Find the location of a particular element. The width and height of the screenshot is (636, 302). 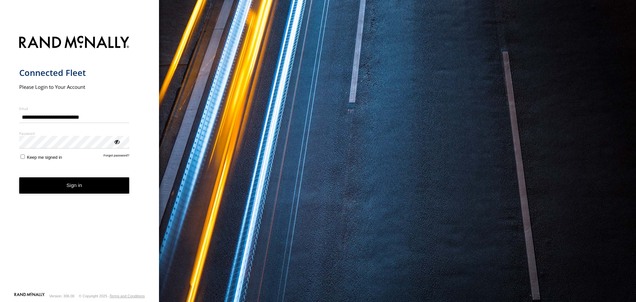

label: Password is located at coordinates (74, 133).